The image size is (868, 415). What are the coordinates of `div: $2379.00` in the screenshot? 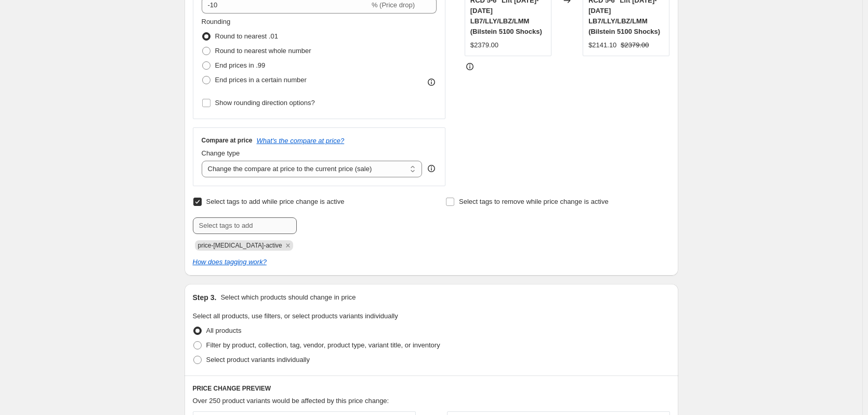 It's located at (485, 45).